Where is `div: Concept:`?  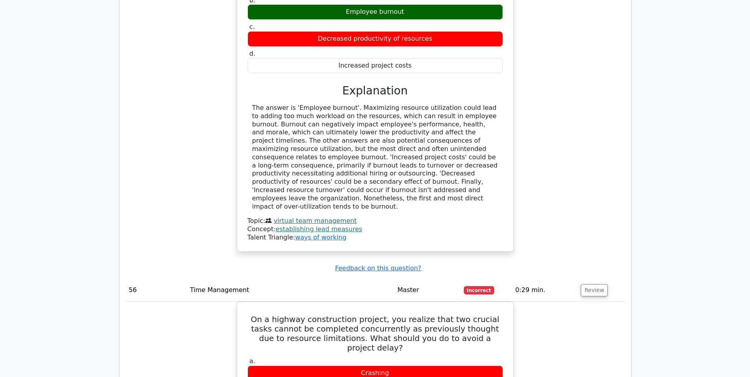 div: Concept: is located at coordinates (375, 229).